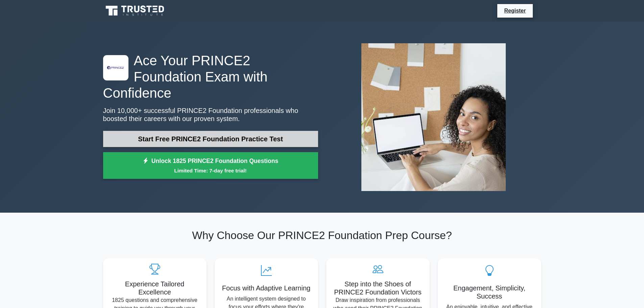  I want to click on h5: Step into the Shoes of PRINCE2 Foundation Victors, so click(378, 288).